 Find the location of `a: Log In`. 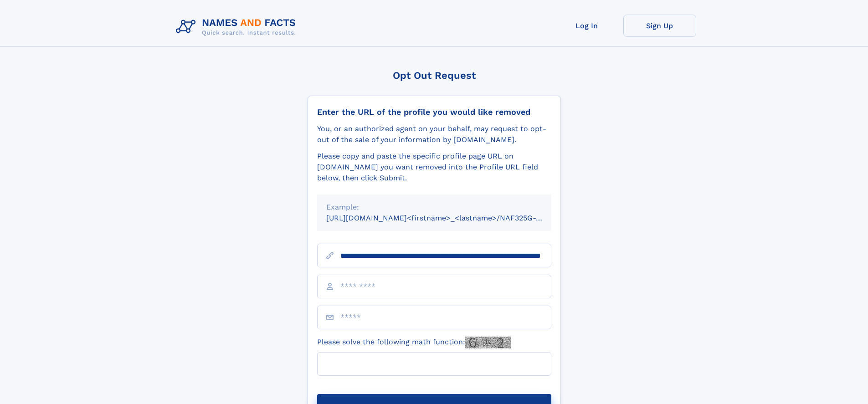

a: Log In is located at coordinates (587, 25).